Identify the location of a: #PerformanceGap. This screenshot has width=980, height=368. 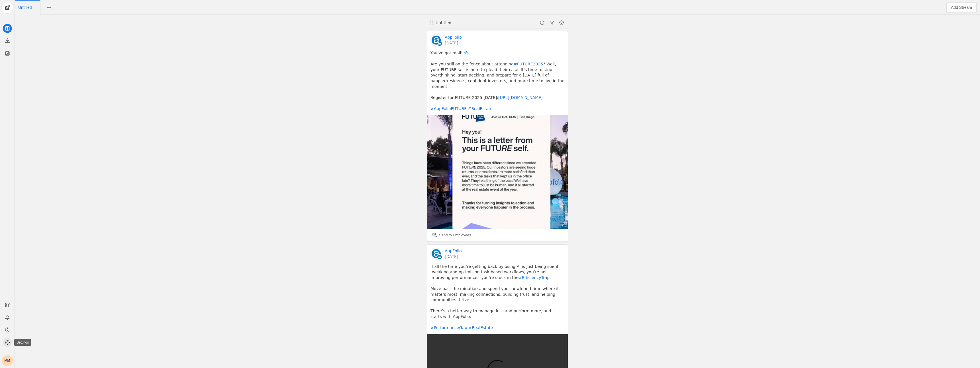
(448, 328).